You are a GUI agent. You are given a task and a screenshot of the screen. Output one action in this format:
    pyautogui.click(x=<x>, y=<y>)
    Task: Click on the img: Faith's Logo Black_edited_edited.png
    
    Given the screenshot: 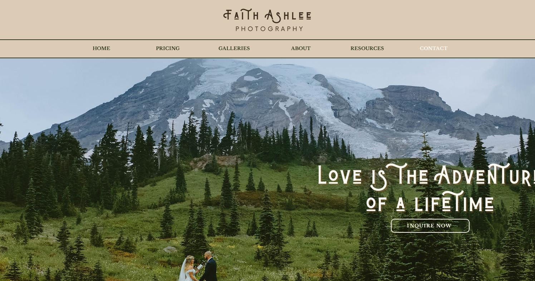 What is the action you would take?
    pyautogui.click(x=267, y=20)
    